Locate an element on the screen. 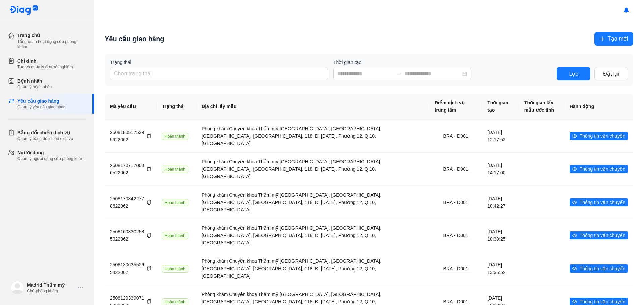 The width and height of the screenshot is (644, 305). div: Chủ phòng khám is located at coordinates (51, 291).